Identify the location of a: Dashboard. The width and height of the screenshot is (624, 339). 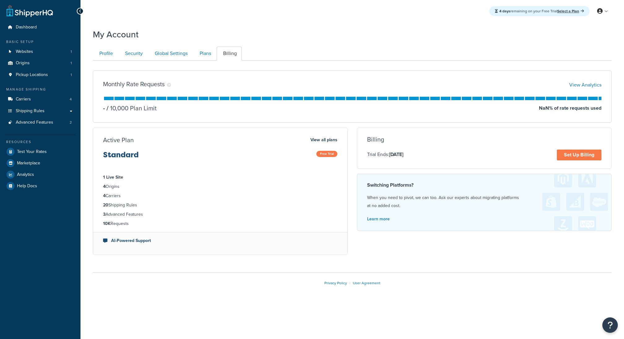
(40, 27).